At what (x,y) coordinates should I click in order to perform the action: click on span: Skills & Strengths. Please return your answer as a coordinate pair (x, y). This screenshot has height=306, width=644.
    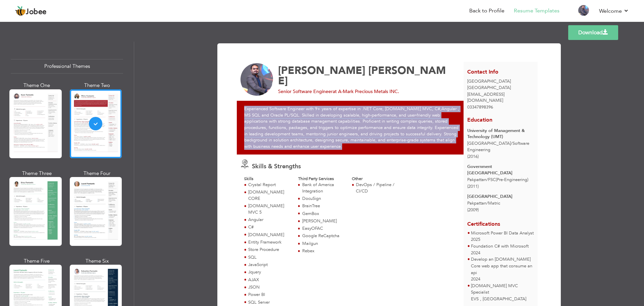
    Looking at the image, I should click on (277, 166).